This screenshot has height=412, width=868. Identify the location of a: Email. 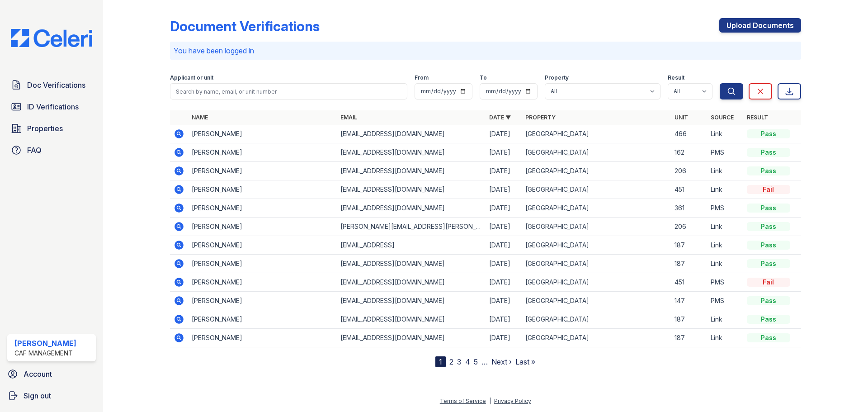
(349, 117).